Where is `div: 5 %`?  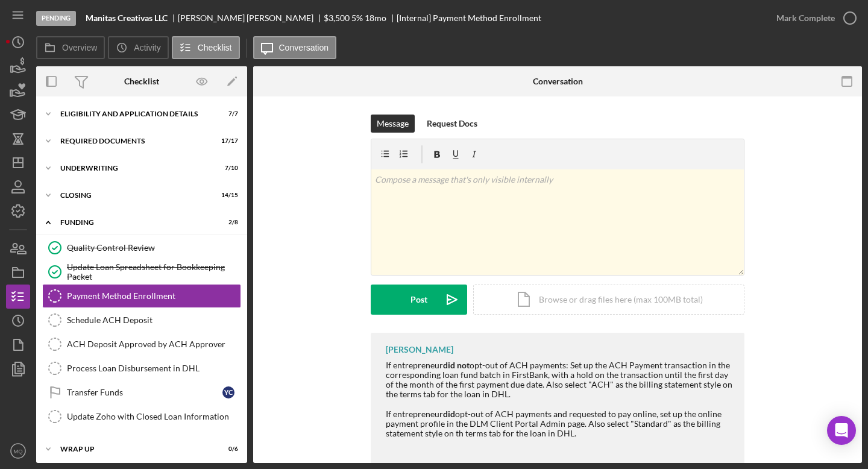
div: 5 % is located at coordinates (357, 18).